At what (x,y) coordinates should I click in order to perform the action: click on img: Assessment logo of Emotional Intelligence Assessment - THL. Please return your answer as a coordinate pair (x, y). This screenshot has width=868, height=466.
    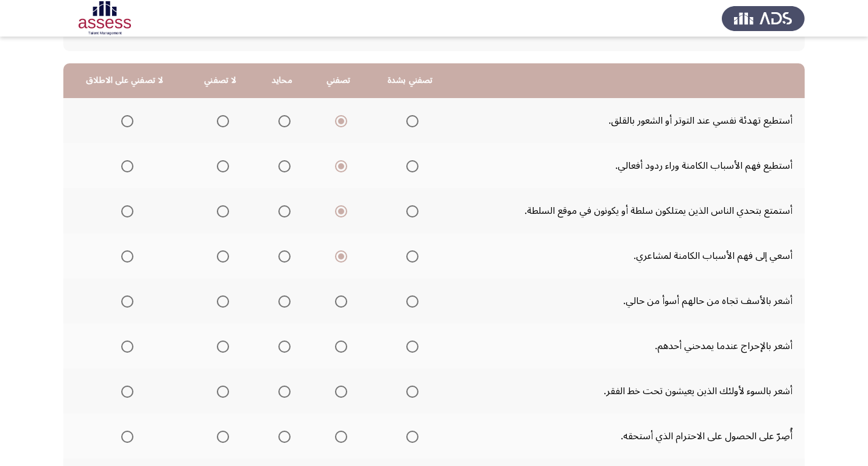
    Looking at the image, I should click on (105, 18).